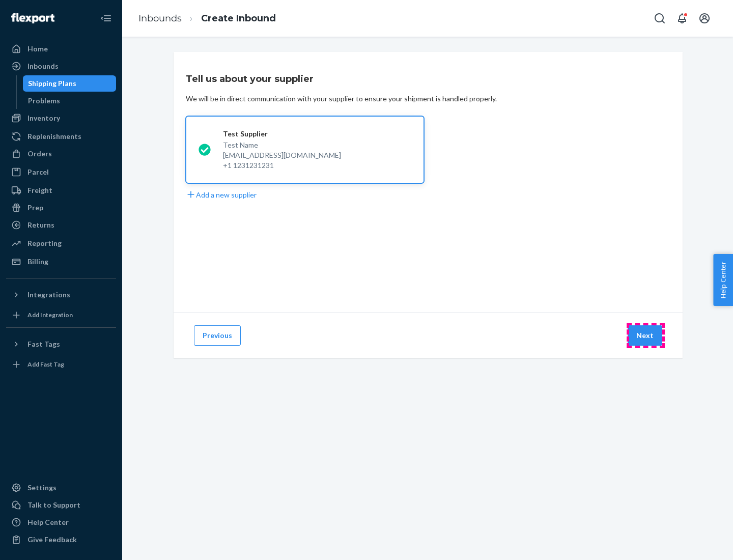  Describe the element at coordinates (644, 336) in the screenshot. I see `button: Next` at that location.